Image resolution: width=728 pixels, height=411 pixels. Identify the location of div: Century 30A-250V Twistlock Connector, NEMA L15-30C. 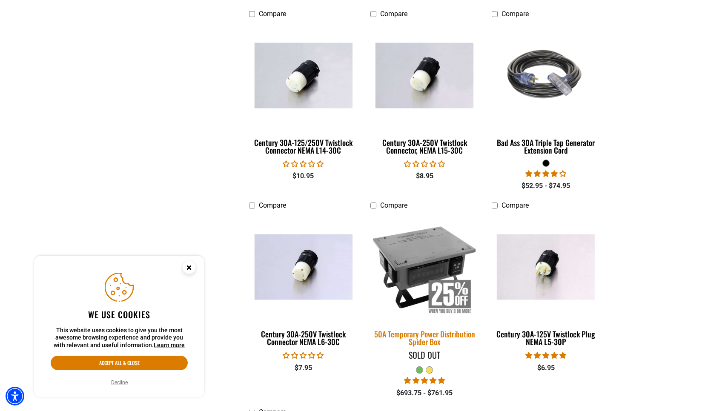
(424, 146).